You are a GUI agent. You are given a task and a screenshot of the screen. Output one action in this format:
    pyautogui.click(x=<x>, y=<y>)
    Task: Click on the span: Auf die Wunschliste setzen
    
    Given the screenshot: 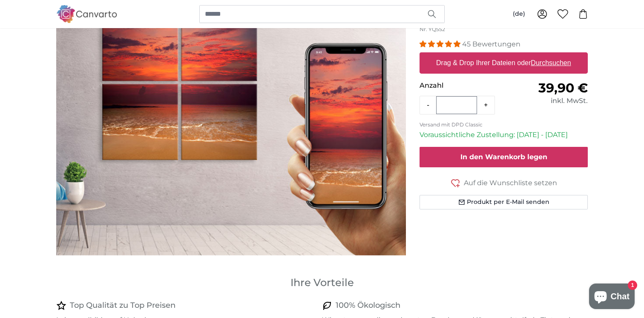 What is the action you would take?
    pyautogui.click(x=510, y=183)
    